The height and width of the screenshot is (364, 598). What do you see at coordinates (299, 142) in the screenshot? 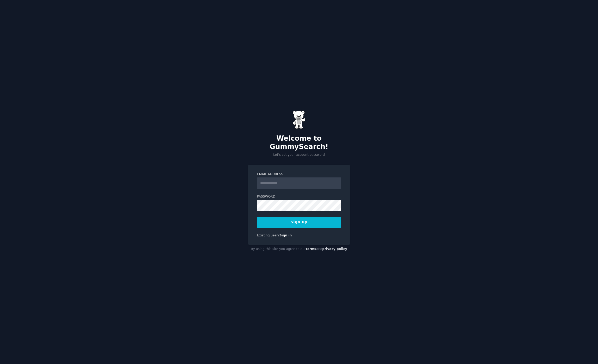
I see `h2: Welcome to GummySearch!` at bounding box center [299, 142].